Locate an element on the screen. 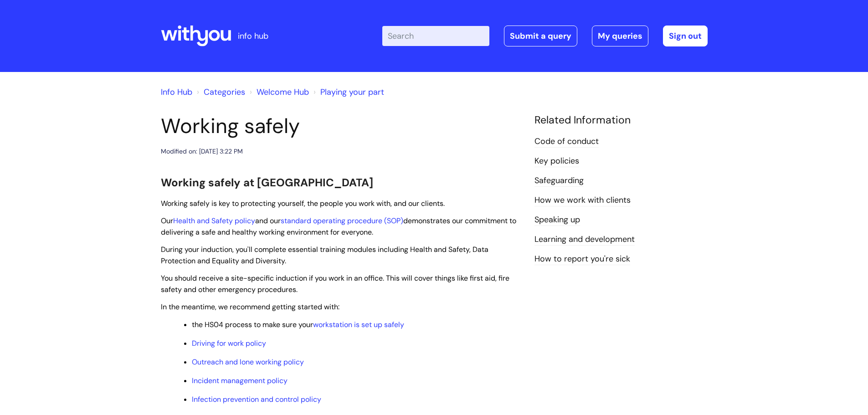 The width and height of the screenshot is (868, 415). h1: Working safely is located at coordinates (341, 126).